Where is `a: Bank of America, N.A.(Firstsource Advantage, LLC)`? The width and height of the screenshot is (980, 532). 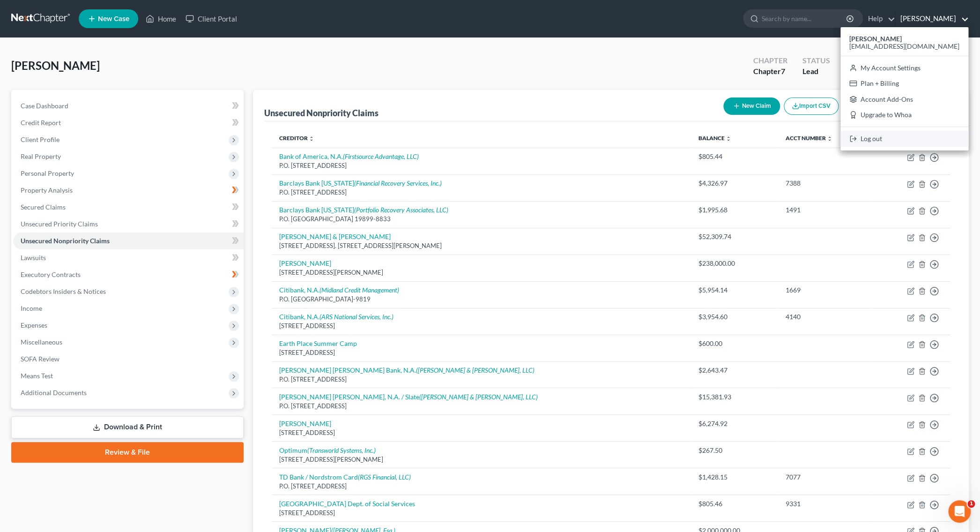 a: Bank of America, N.A.(Firstsource Advantage, LLC) is located at coordinates (349, 156).